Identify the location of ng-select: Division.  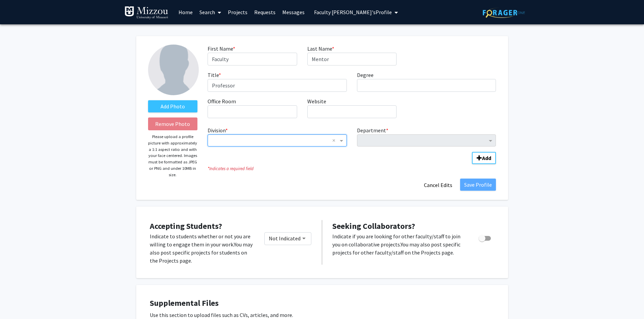
(277, 141).